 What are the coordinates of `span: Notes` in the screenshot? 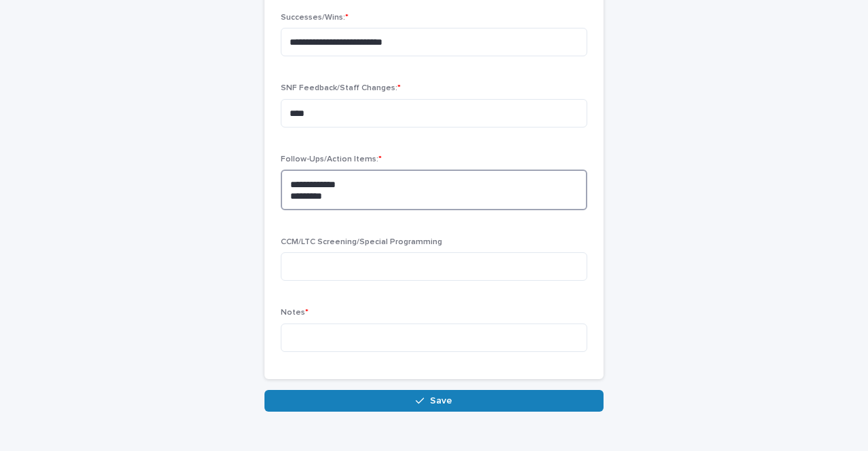 It's located at (294, 313).